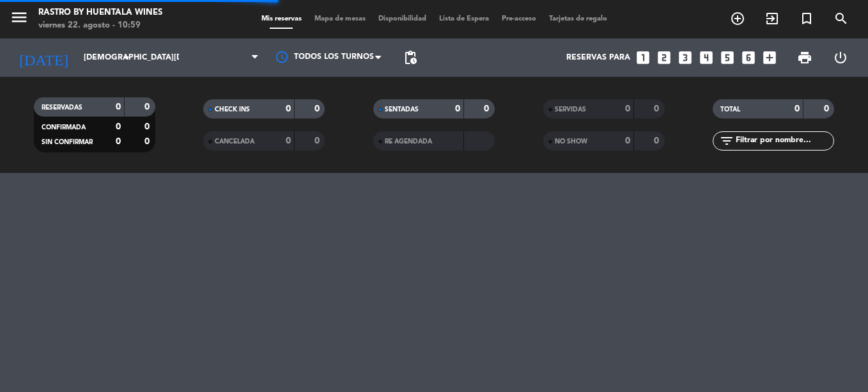  I want to click on span: Tarjetas de regalo, so click(578, 19).